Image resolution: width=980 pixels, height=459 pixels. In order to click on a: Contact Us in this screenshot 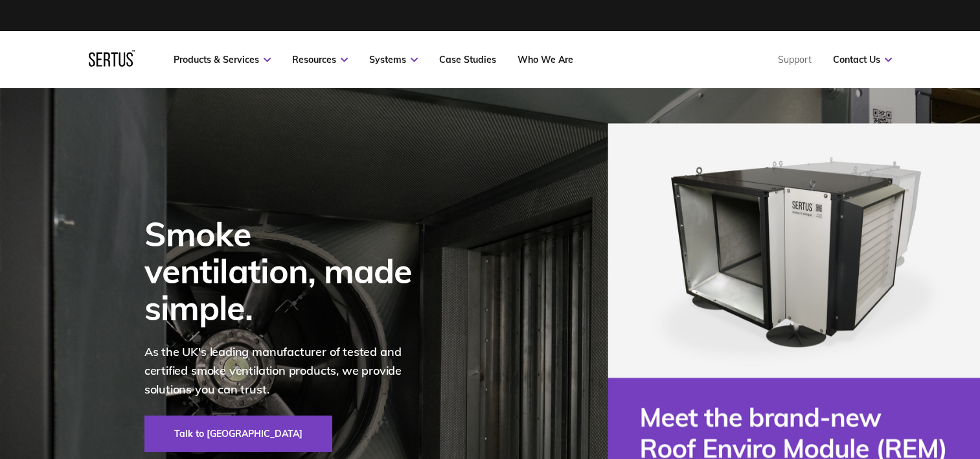, I will do `click(862, 59)`.